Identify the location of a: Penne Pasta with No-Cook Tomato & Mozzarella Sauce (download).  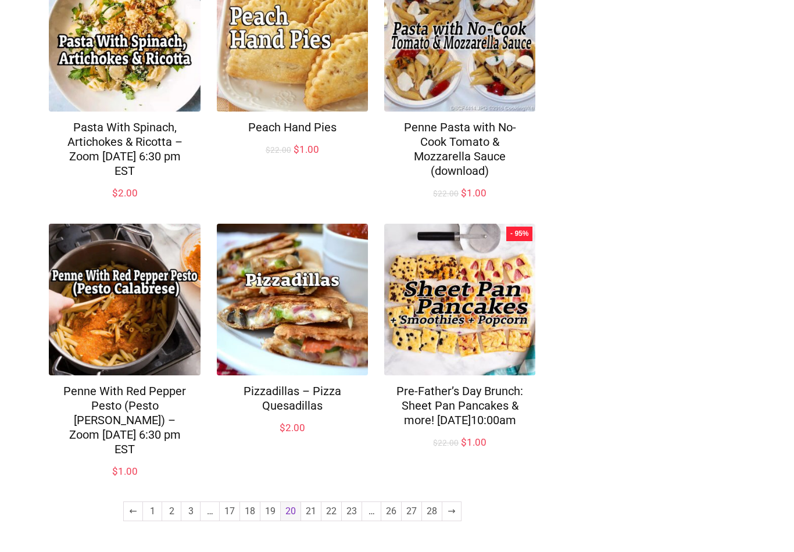
(460, 149).